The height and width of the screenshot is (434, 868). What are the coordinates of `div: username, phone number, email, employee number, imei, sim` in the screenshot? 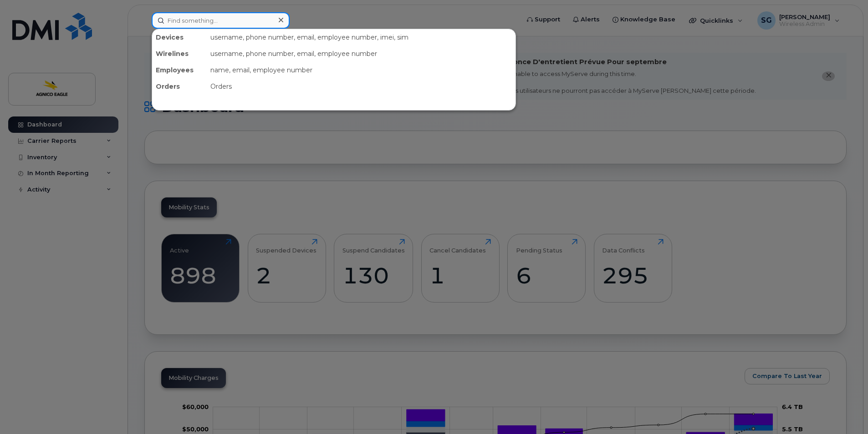 It's located at (361, 38).